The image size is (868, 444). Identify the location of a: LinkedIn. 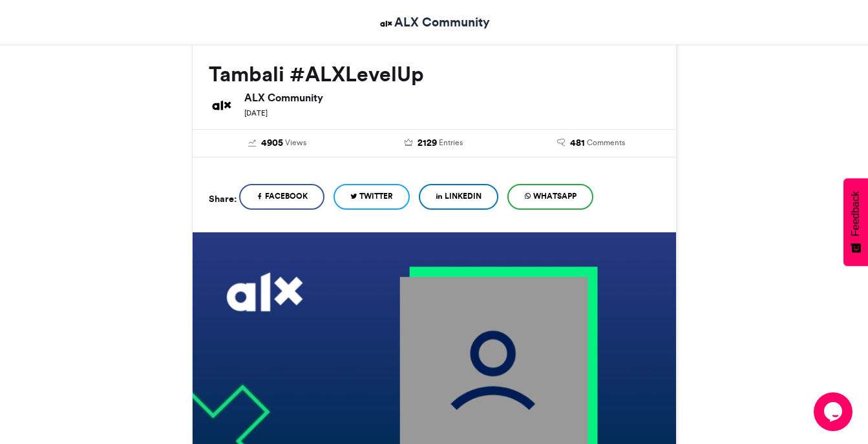
(458, 197).